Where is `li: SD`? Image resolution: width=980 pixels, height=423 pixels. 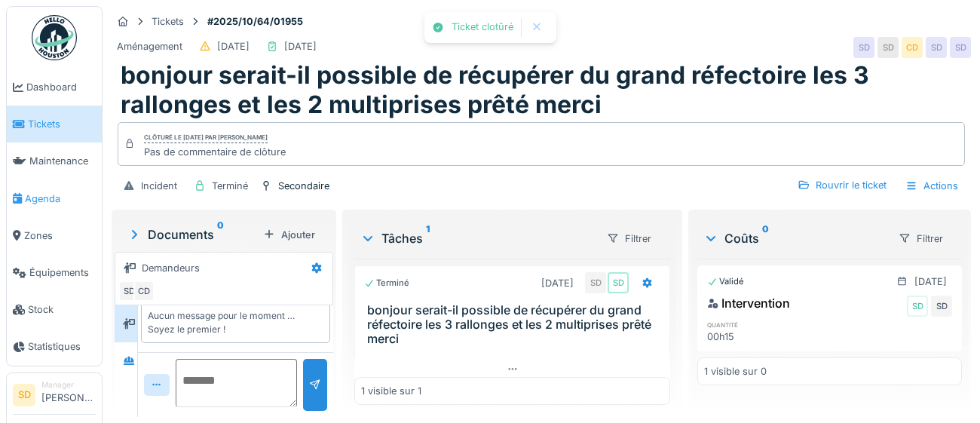
li: SD is located at coordinates (24, 395).